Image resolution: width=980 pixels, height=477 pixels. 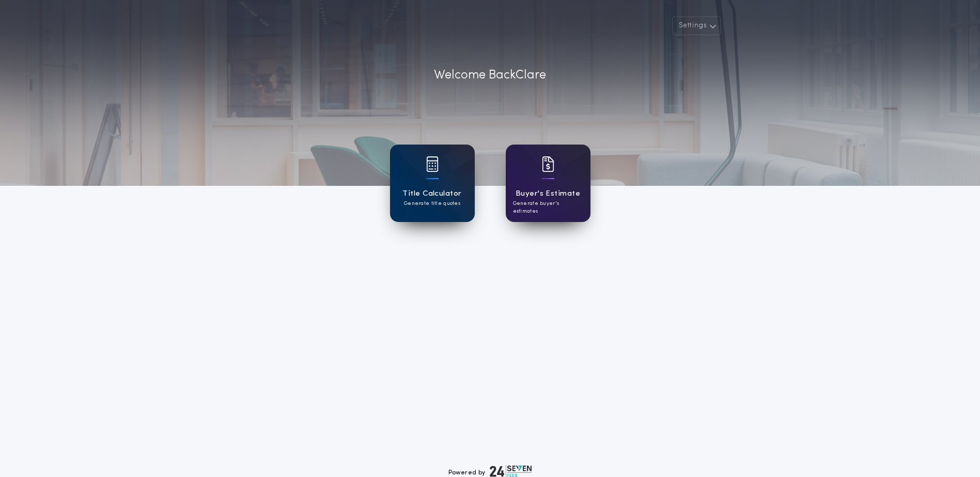 I want to click on p: Welcome Back Clare, so click(x=490, y=76).